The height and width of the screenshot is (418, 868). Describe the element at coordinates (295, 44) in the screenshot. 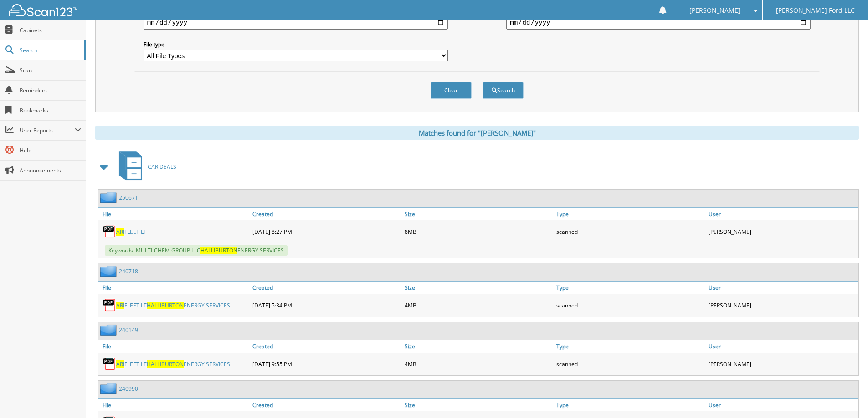

I see `label: File type` at that location.